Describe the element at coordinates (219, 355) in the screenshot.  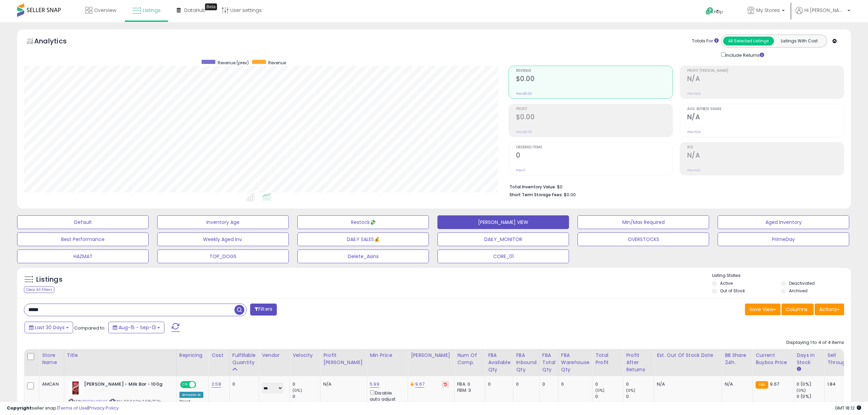
I see `div: Cost` at that location.